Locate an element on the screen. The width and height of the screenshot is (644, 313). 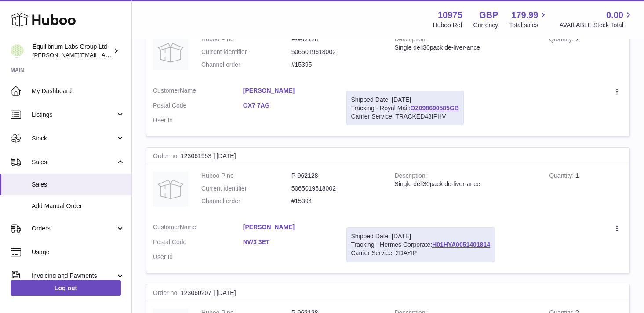
img: h.woodrow@theliverclinic.com is located at coordinates (17, 51).